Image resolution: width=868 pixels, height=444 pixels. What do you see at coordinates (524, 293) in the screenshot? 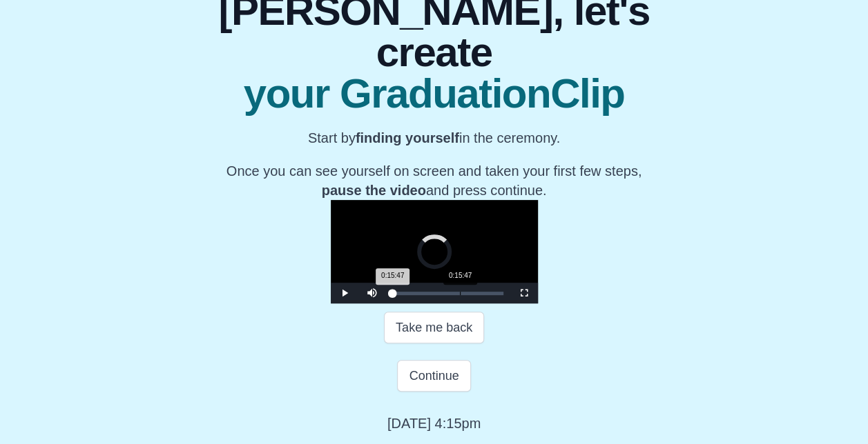
I see `button: Fullscreen` at bounding box center [524, 293].